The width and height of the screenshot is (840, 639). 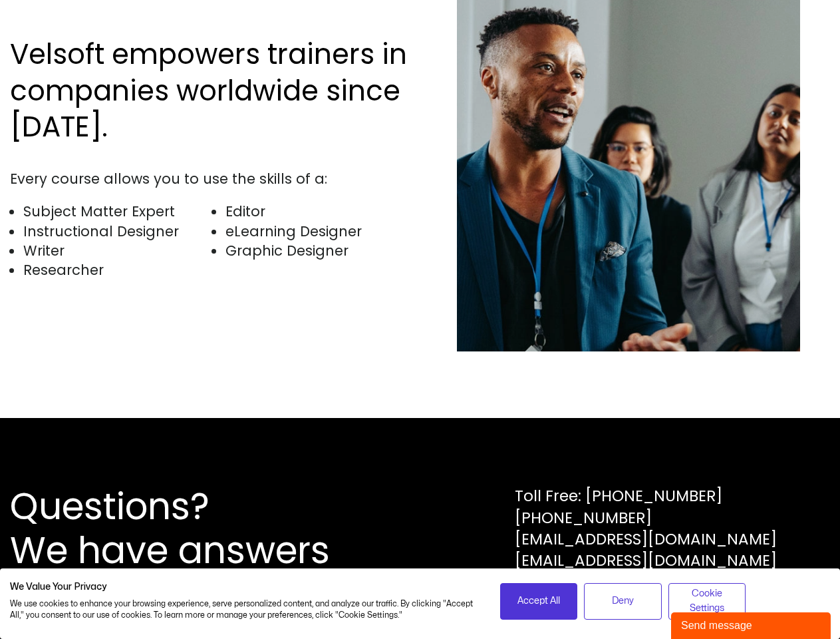 What do you see at coordinates (539, 601) in the screenshot?
I see `button: Accept all cookies` at bounding box center [539, 601].